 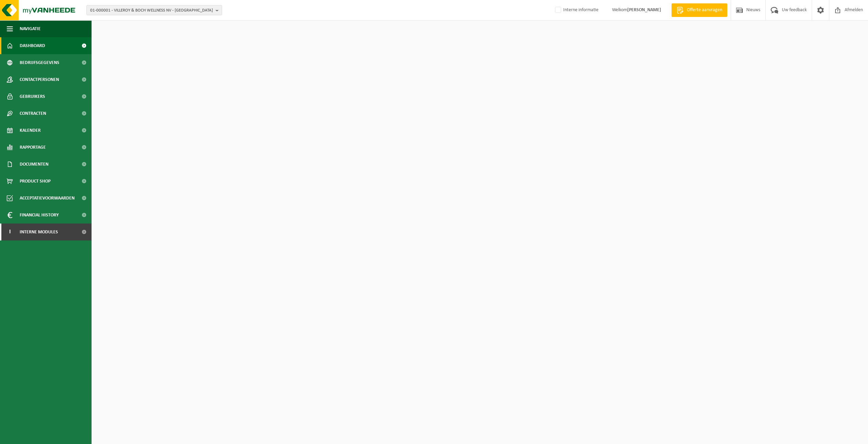 What do you see at coordinates (699, 10) in the screenshot?
I see `a: Offerte aanvragen` at bounding box center [699, 10].